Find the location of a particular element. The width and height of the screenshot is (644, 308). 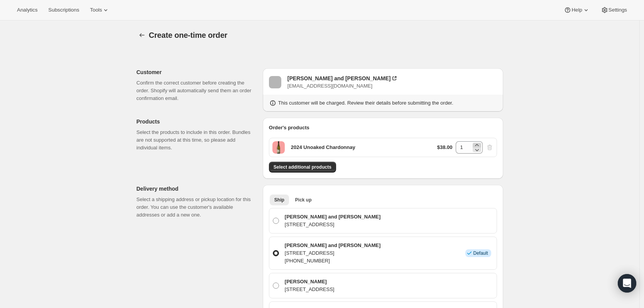

span: Tools is located at coordinates (96, 10).